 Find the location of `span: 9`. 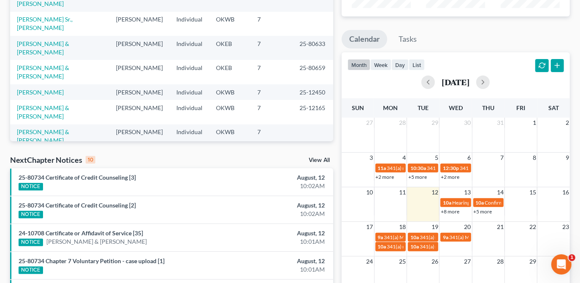

span: 9 is located at coordinates (568, 158).